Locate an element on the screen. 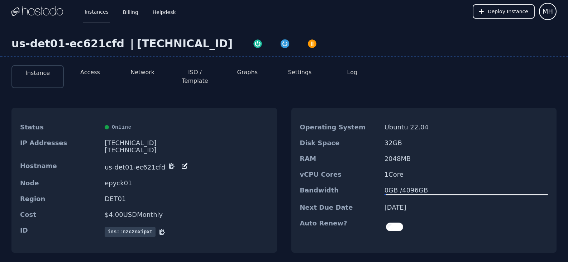  dd: us-det01-ec621cfd is located at coordinates (186, 167).